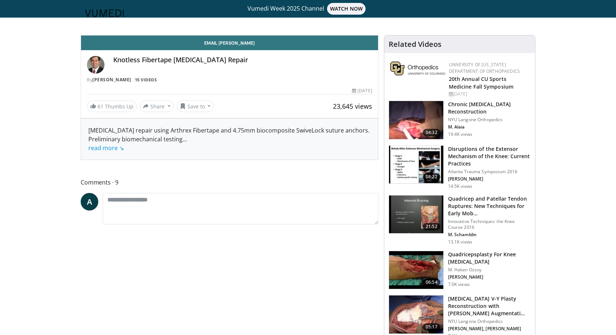 This screenshot has width=616, height=335. I want to click on p: M. Hakan Ozsoy, so click(489, 270).